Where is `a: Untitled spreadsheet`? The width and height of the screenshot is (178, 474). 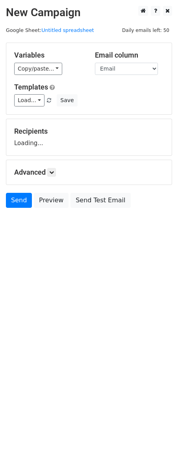
a: Untitled spreadsheet is located at coordinates (67, 30).